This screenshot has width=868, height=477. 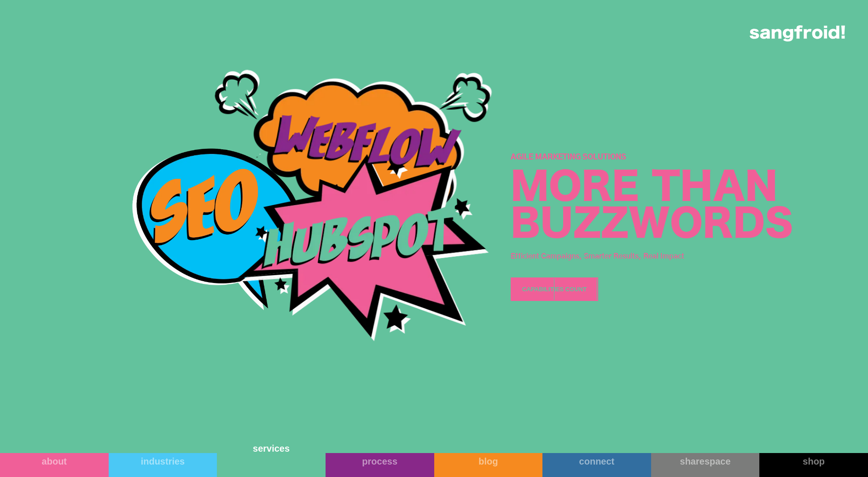 What do you see at coordinates (706, 465) in the screenshot?
I see `a: sharespace` at bounding box center [706, 465].